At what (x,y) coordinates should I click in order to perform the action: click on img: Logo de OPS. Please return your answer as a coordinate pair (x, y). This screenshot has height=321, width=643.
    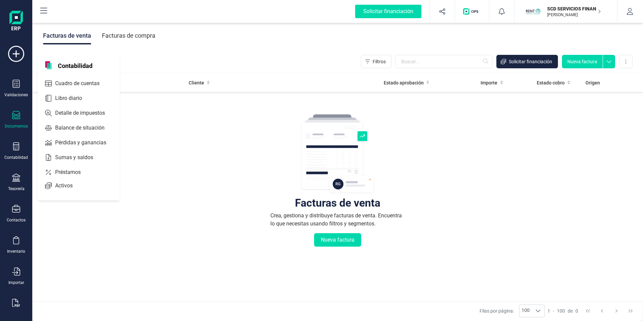
    Looking at the image, I should click on (472, 11).